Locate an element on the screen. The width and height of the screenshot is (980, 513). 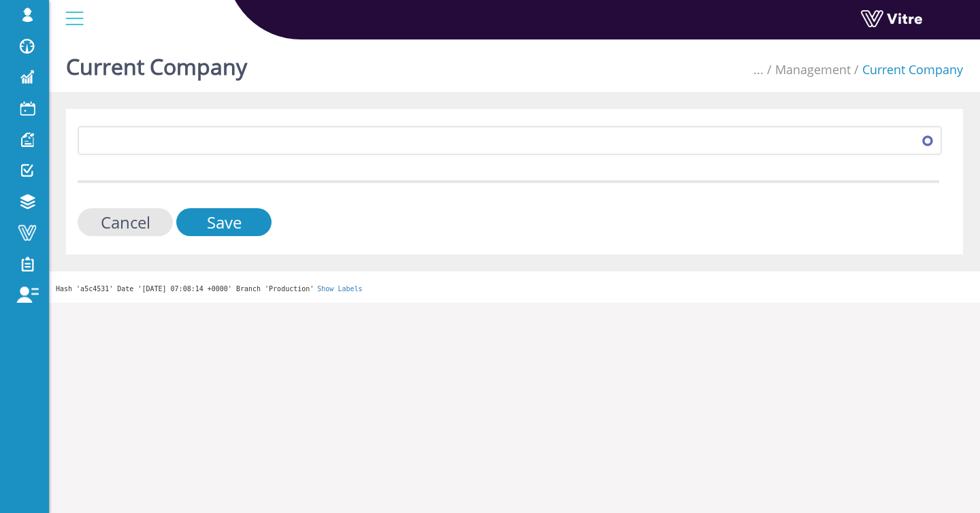
input: Cancel is located at coordinates (126, 222).